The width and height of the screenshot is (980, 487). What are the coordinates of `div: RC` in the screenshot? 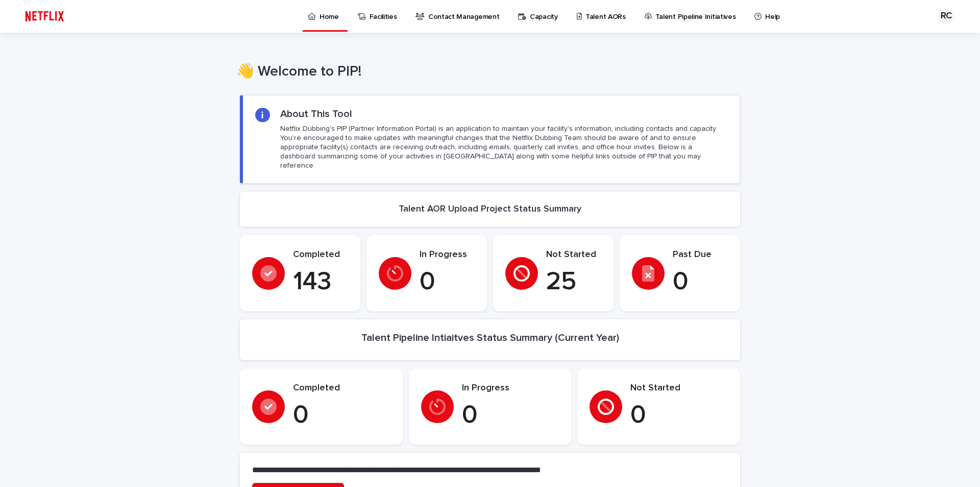 It's located at (946, 16).